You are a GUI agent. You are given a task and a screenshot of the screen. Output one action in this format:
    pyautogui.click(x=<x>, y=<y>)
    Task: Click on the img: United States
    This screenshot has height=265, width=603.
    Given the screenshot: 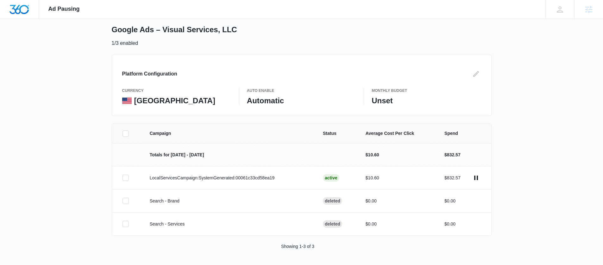 What is the action you would take?
    pyautogui.click(x=127, y=101)
    